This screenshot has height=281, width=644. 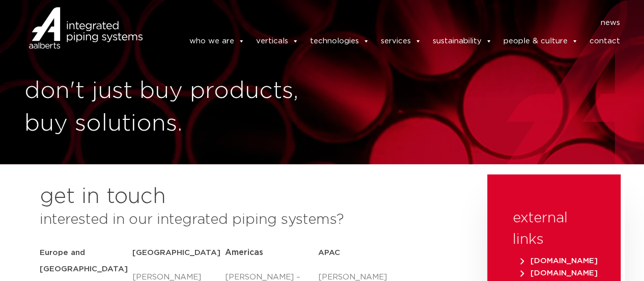 What do you see at coordinates (216, 41) in the screenshot?
I see `a: who we are` at bounding box center [216, 41].